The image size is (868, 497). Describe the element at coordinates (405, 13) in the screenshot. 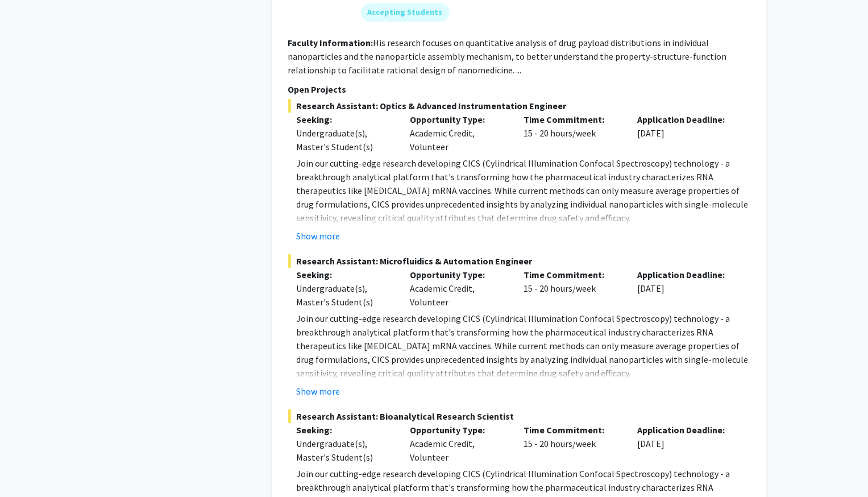

I see `mat-chip: Accepting Students` at that location.